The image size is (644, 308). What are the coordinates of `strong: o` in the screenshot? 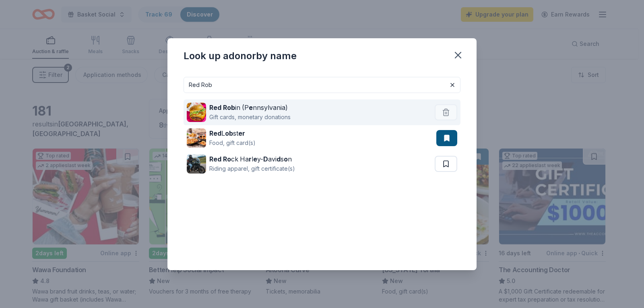 It's located at (286, 159).